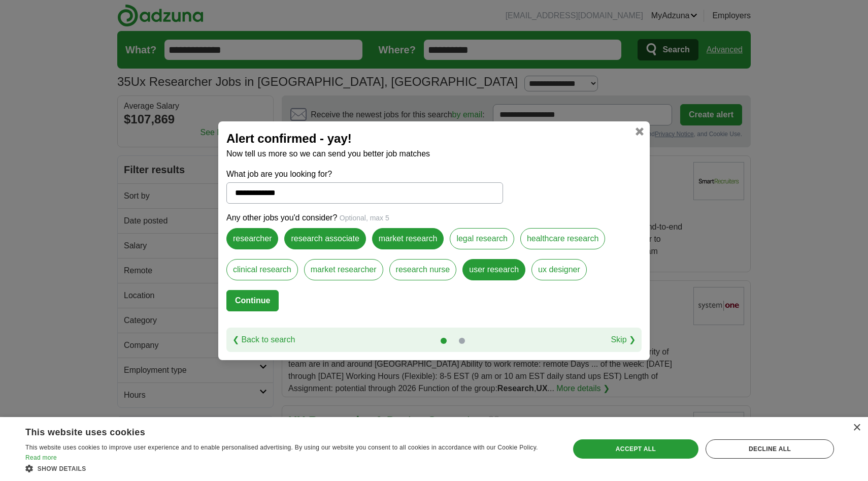 The image size is (868, 481). What do you see at coordinates (559, 269) in the screenshot?
I see `label: ux designer` at bounding box center [559, 269].